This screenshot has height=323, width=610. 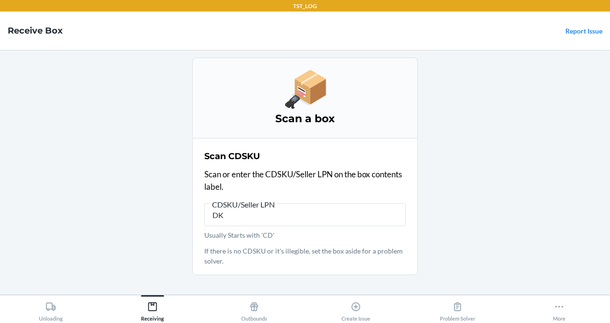 I want to click on h2: Scan CDSKU, so click(x=232, y=156).